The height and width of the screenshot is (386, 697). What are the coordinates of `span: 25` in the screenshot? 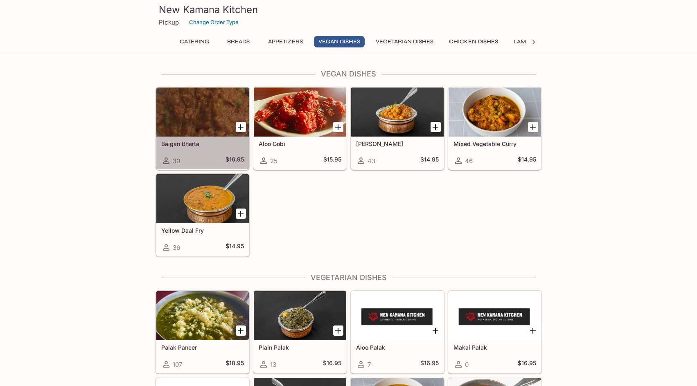 It's located at (274, 161).